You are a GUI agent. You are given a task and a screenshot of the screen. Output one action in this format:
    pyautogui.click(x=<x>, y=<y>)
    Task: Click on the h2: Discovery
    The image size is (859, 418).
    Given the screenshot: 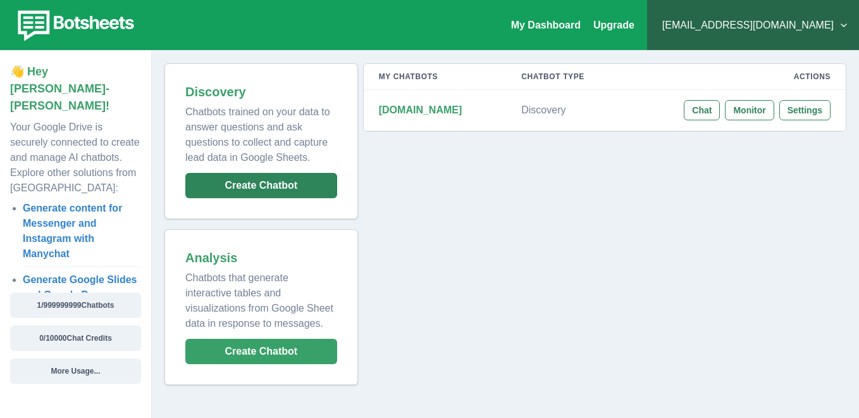 What is the action you would take?
    pyautogui.click(x=261, y=92)
    